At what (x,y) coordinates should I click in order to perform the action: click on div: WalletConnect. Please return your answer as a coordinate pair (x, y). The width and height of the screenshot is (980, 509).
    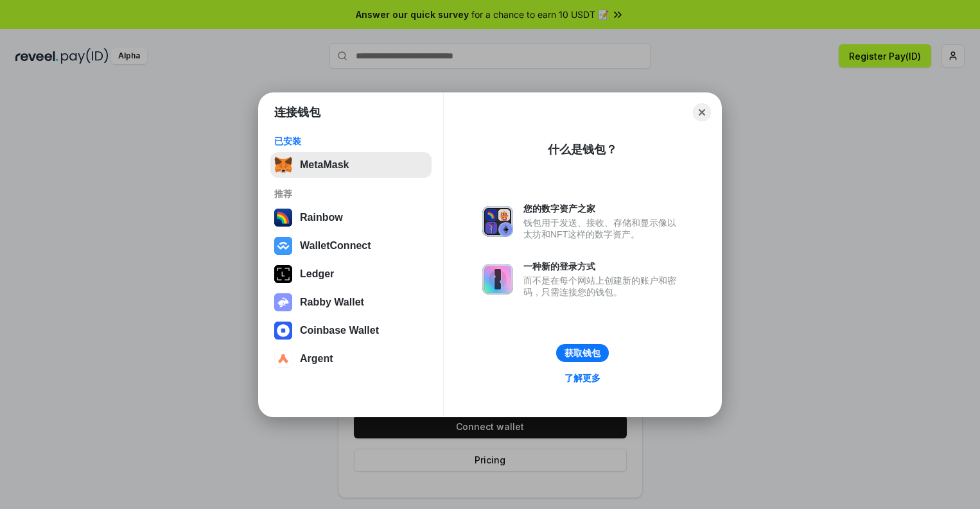
    Looking at the image, I should click on (335, 246).